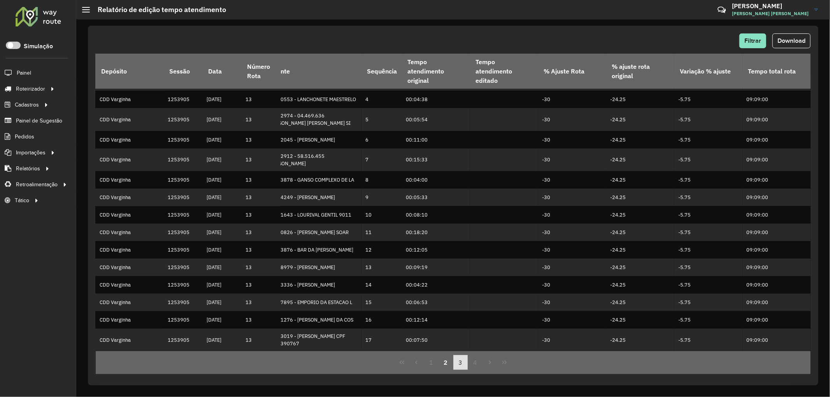 The image size is (830, 397). What do you see at coordinates (30, 89) in the screenshot?
I see `span: Roteirizador` at bounding box center [30, 89].